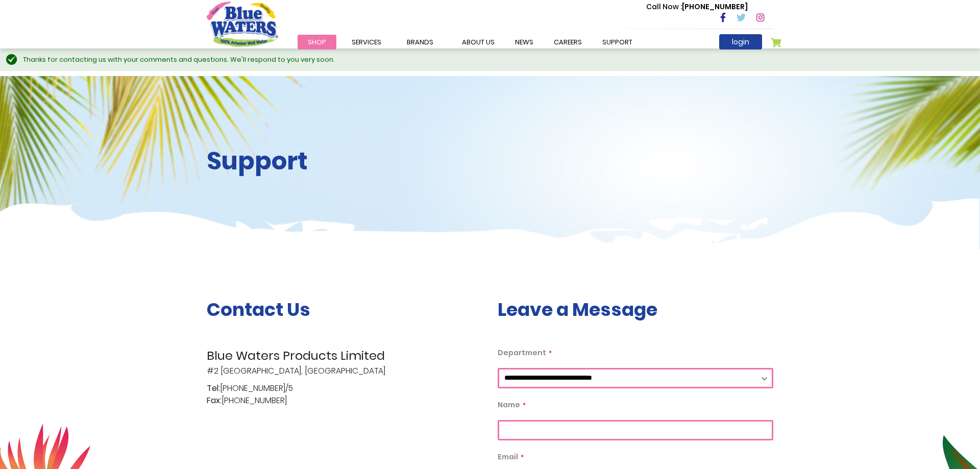 Image resolution: width=980 pixels, height=469 pixels. I want to click on span: Fax:, so click(214, 400).